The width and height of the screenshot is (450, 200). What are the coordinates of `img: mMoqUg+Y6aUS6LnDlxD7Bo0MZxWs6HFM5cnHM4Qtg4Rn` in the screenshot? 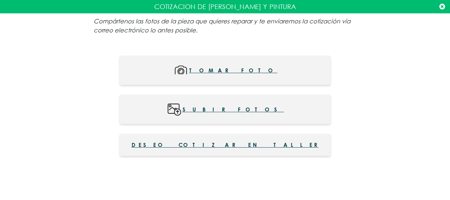 It's located at (181, 70).